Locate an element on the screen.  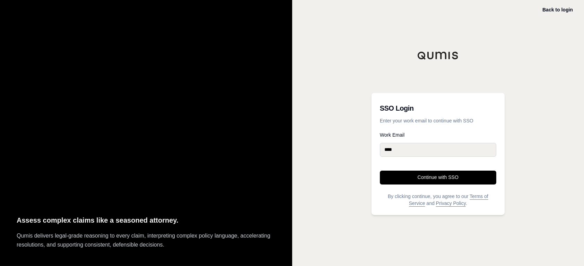
button: Continue with SSO is located at coordinates (438, 178).